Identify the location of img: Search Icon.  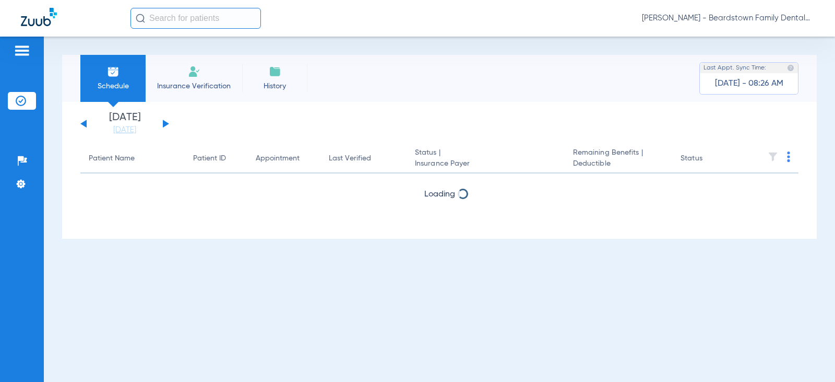
(140, 18).